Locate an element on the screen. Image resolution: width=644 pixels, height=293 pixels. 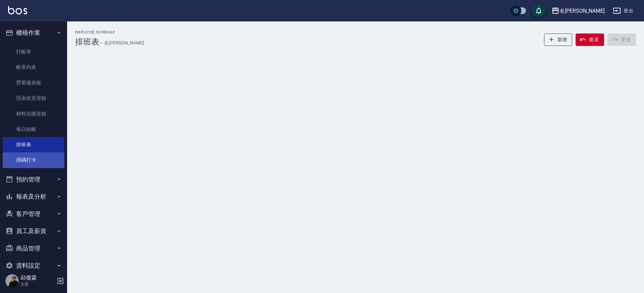
button: 櫃檯作業 is located at coordinates (34, 33).